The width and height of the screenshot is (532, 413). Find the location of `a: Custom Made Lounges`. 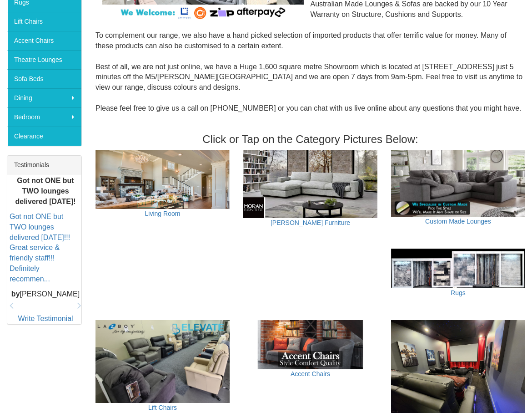

a: Custom Made Lounges is located at coordinates (458, 221).